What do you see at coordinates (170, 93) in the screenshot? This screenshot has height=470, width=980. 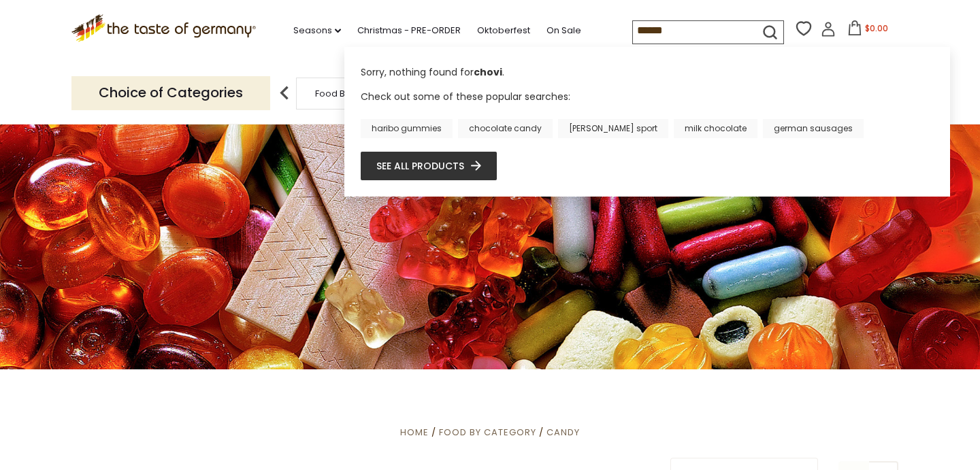 I see `p: Choice of Categories` at bounding box center [170, 93].